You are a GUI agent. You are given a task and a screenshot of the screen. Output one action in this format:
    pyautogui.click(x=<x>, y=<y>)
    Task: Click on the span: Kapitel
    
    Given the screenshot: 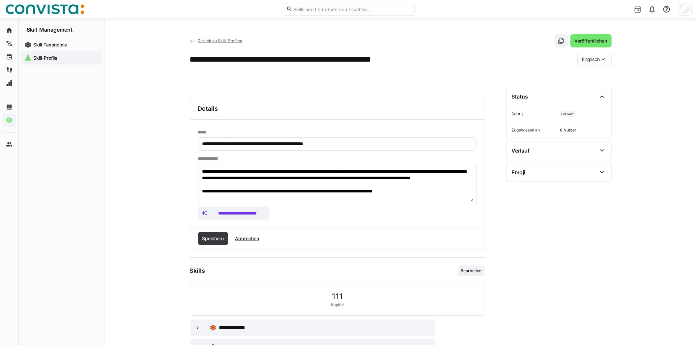 What is the action you would take?
    pyautogui.click(x=337, y=305)
    